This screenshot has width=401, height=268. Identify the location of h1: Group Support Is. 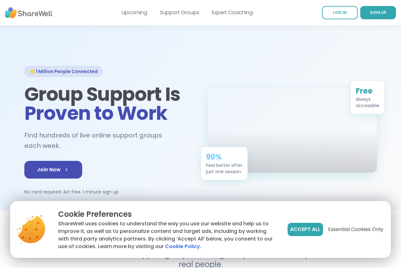
(109, 104).